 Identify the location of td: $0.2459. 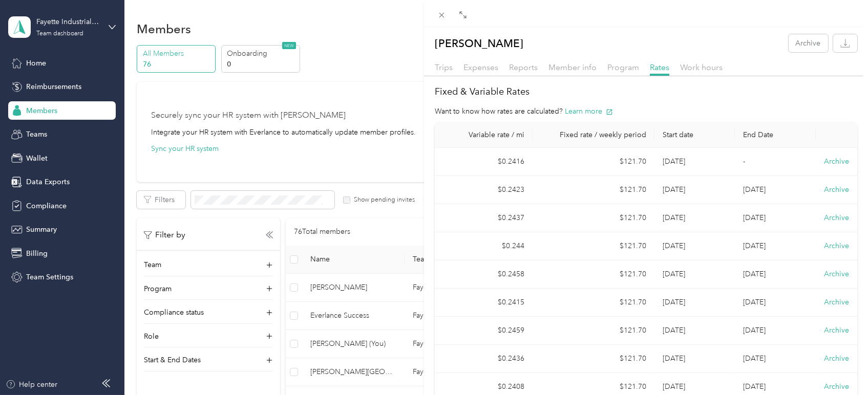
(484, 331).